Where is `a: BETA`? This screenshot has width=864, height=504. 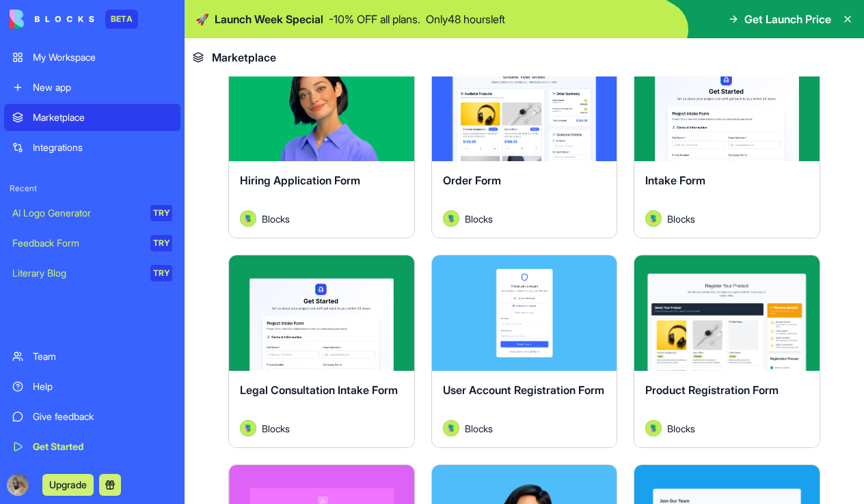 a: BETA is located at coordinates (74, 19).